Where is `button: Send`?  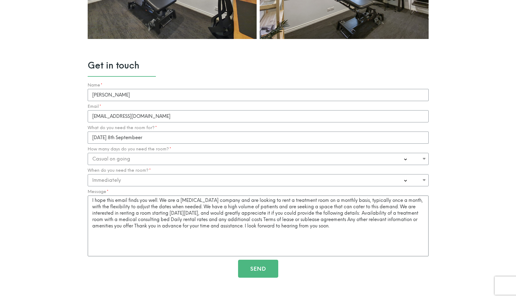 button: Send is located at coordinates (258, 268).